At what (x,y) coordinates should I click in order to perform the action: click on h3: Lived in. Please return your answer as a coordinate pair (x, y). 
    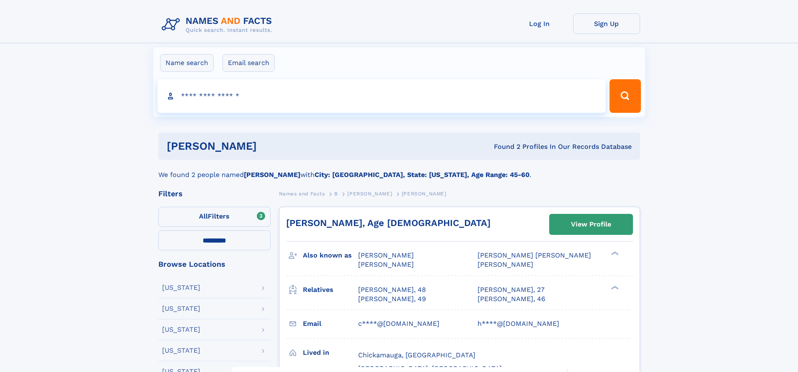
    Looking at the image, I should click on (331, 352).